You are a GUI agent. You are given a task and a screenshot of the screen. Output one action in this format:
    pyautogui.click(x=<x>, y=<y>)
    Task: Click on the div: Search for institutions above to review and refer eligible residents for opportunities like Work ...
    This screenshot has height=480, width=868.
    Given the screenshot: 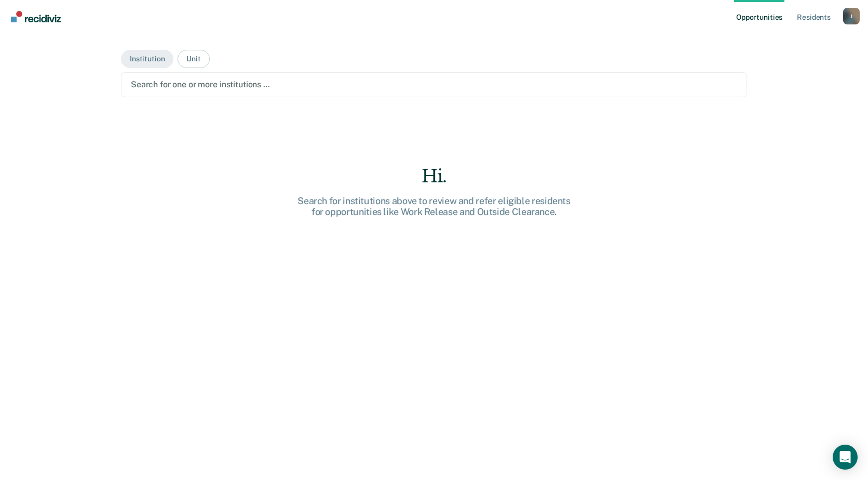 What is the action you would take?
    pyautogui.click(x=434, y=206)
    